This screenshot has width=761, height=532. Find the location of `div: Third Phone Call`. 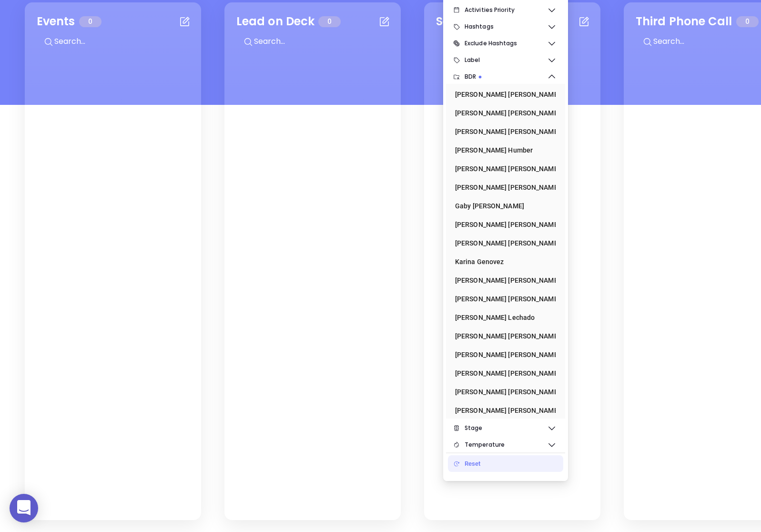

div: Third Phone Call is located at coordinates (684, 22).